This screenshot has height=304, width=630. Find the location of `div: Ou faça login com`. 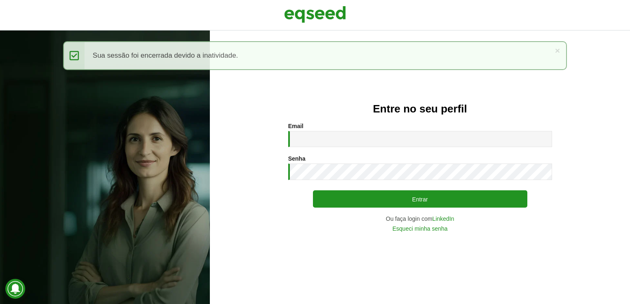

div: Ou faça login com is located at coordinates (420, 219).